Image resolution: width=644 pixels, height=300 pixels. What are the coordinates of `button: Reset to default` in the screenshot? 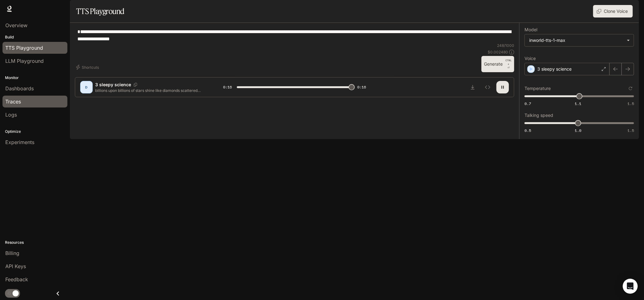 It's located at (631, 88).